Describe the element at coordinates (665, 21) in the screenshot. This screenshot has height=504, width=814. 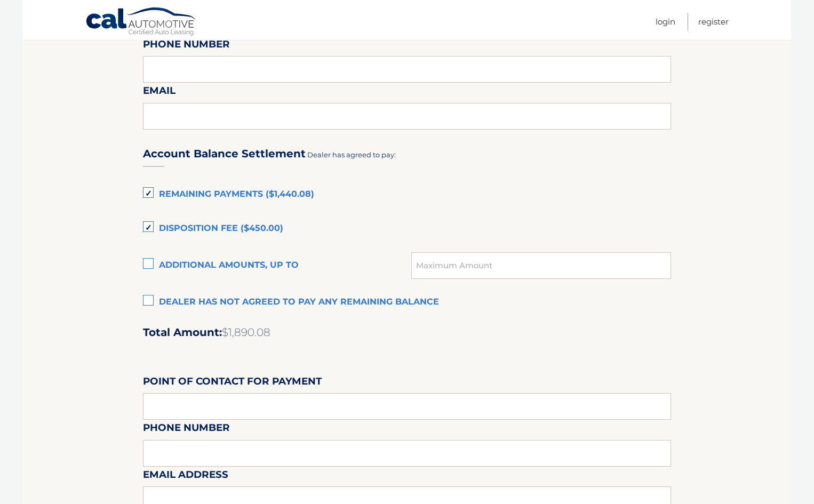
I see `a: Login` at that location.